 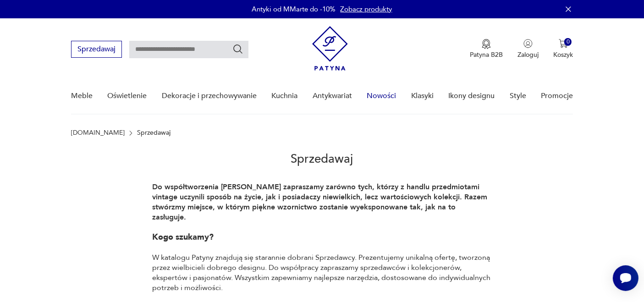 What do you see at coordinates (153, 133) in the screenshot?
I see `p: Sprzedawaj` at bounding box center [153, 133].